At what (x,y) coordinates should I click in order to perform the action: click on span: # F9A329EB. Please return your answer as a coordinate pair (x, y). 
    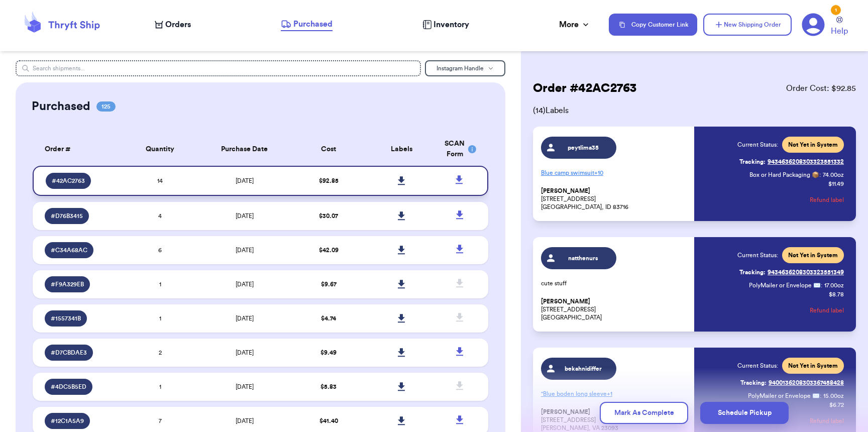
    Looking at the image, I should click on (67, 285).